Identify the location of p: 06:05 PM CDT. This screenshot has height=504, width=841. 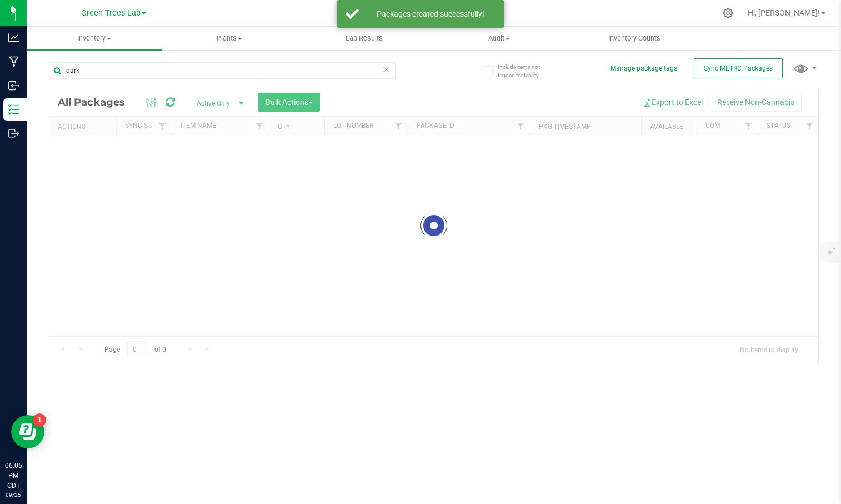
(13, 475).